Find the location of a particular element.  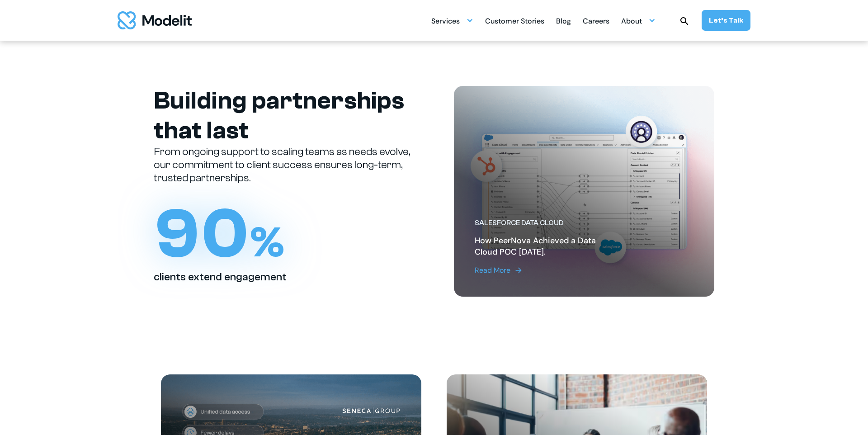

div: Careers is located at coordinates (596, 22).